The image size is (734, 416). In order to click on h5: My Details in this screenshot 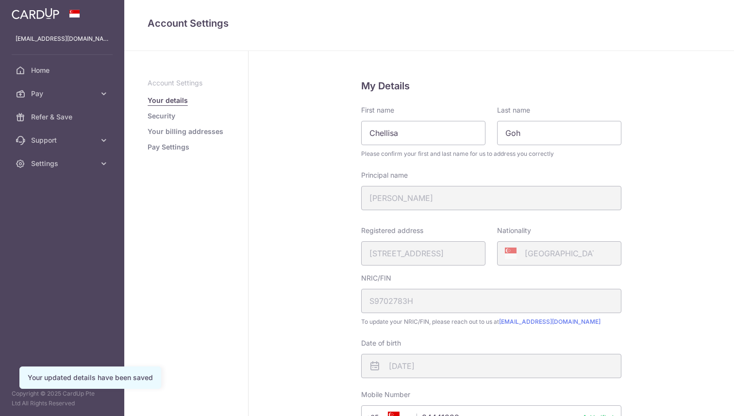, I will do `click(491, 86)`.